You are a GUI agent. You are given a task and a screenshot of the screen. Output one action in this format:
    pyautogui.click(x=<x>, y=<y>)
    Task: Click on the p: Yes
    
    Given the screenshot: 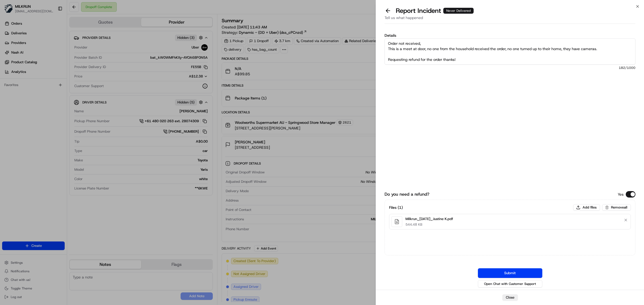 What is the action you would take?
    pyautogui.click(x=621, y=194)
    